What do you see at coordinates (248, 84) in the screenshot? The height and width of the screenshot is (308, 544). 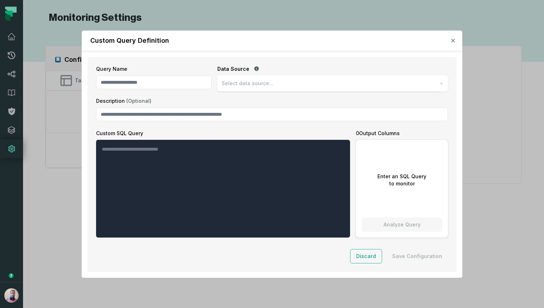 I see `span: Select data source...` at bounding box center [248, 84].